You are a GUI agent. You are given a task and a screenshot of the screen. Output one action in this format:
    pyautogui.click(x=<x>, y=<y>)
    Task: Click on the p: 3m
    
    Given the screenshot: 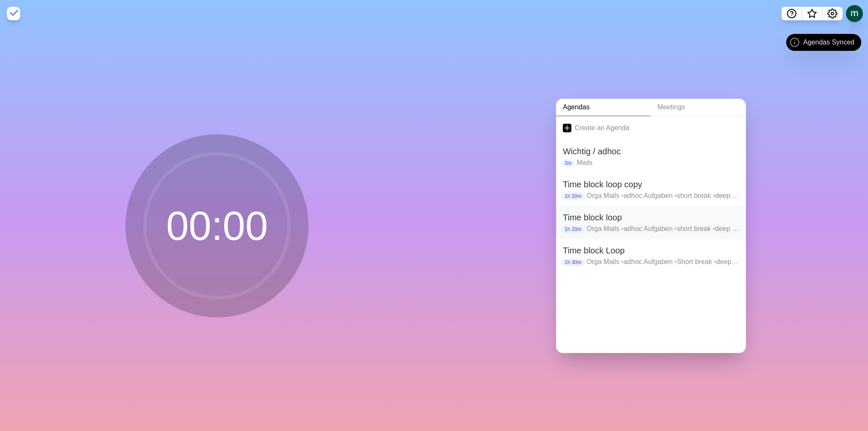 What is the action you would take?
    pyautogui.click(x=568, y=163)
    